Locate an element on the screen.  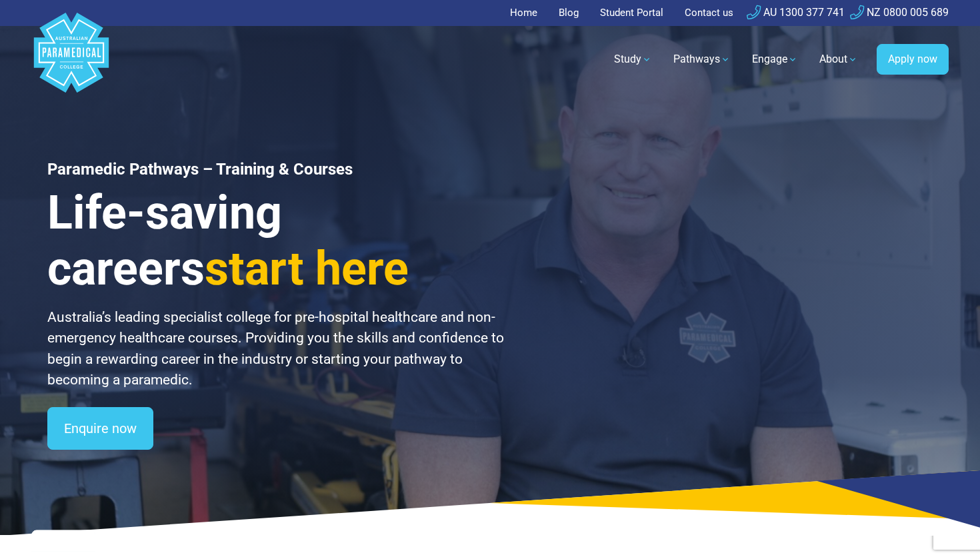
h3: Life-saving careers is located at coordinates (276, 241).